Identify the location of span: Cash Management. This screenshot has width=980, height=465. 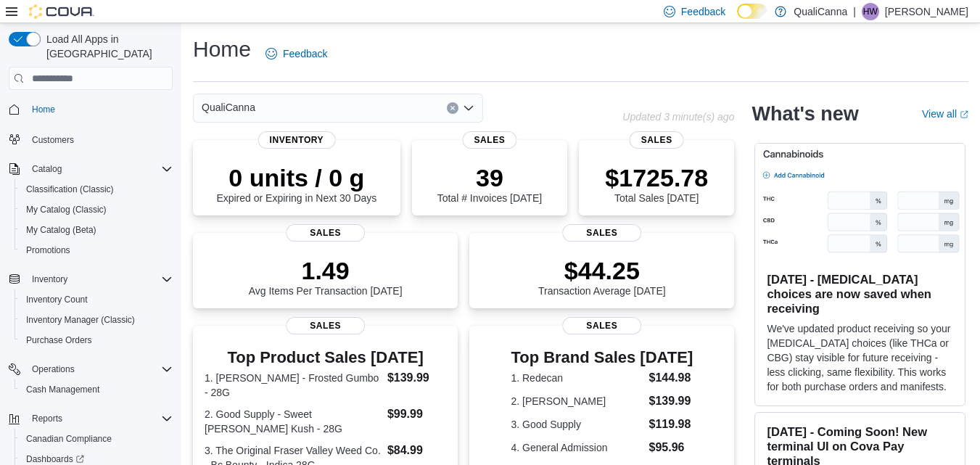
(96, 389).